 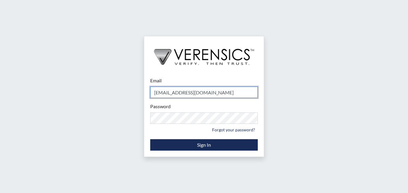 I want to click on a: Forgot your password?, so click(x=233, y=129).